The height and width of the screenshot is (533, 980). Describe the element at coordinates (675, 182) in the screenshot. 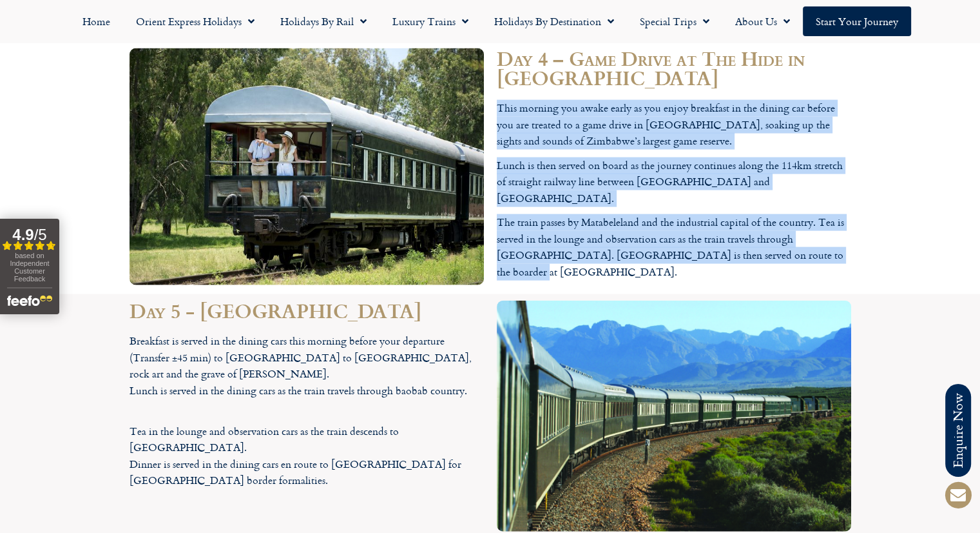

I see `p: Lunch is then served on board as the journey continues along the 114km stretch of straight railwa...` at that location.